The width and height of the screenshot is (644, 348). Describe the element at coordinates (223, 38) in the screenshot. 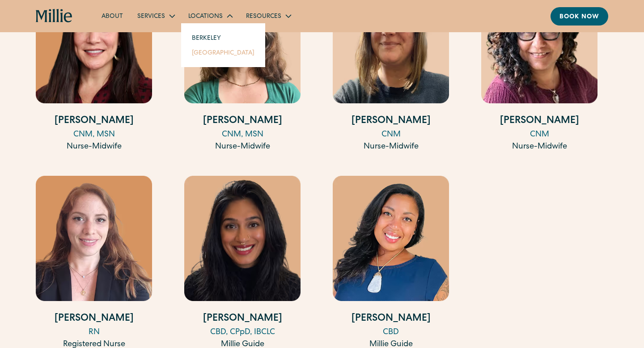

I see `a: Berkeley` at that location.